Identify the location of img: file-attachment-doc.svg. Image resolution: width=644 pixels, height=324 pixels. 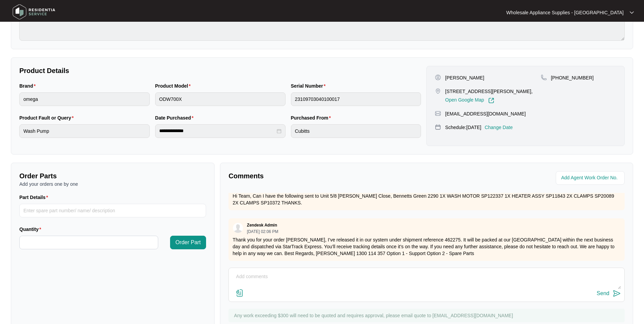
(240, 293).